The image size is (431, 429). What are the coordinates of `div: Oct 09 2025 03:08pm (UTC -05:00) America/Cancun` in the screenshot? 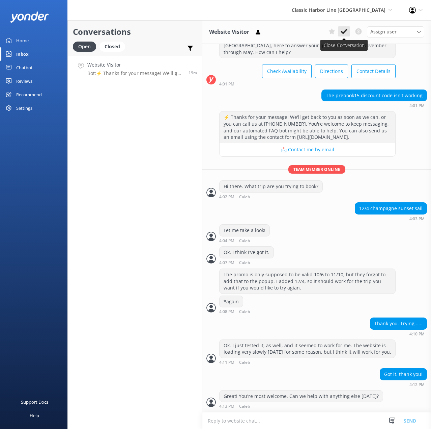 It's located at (246, 311).